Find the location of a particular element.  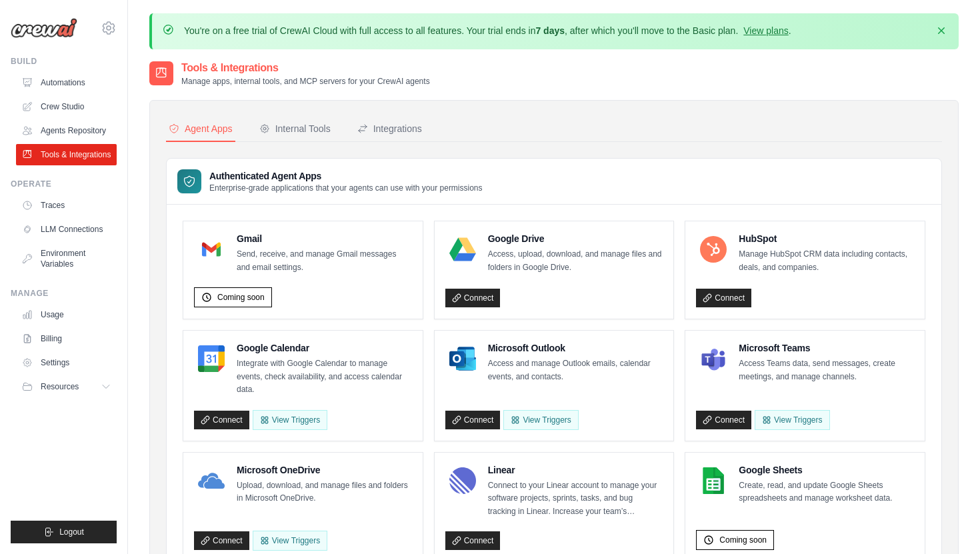

p: Manage HubSpot CRM data including contacts, deals, and companies. is located at coordinates (826, 261).